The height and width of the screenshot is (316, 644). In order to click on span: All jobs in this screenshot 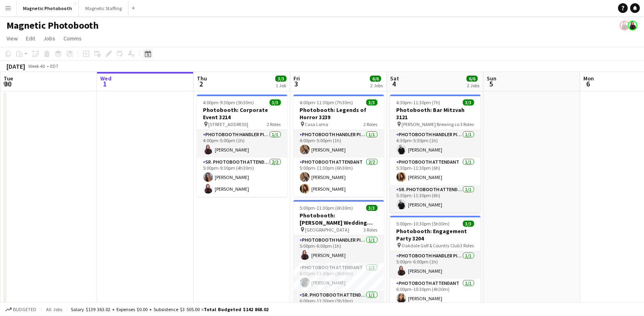, I will do `click(54, 309)`.